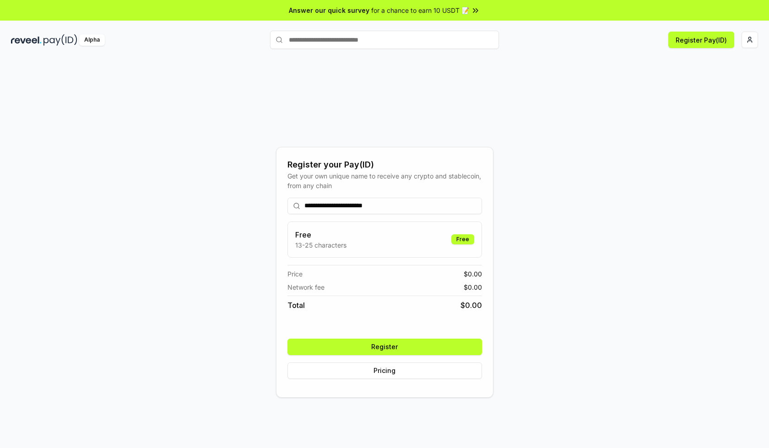  Describe the element at coordinates (295, 274) in the screenshot. I see `span: Price` at that location.